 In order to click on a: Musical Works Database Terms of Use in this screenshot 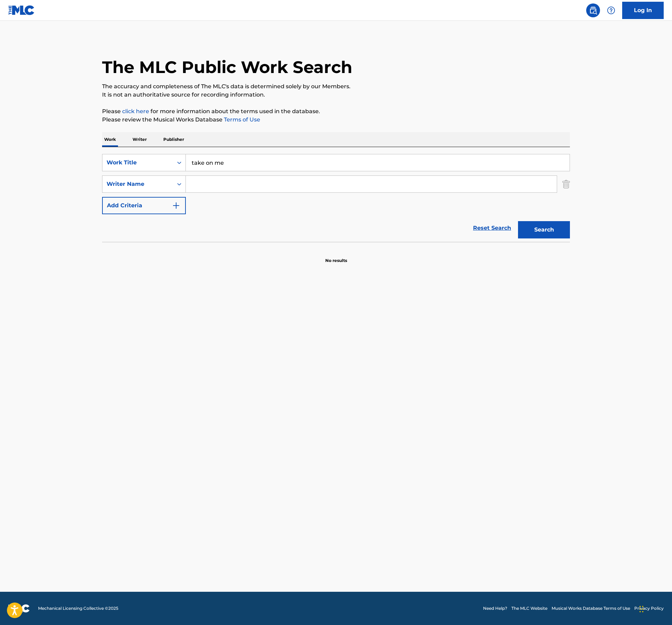, I will do `click(591, 608)`.